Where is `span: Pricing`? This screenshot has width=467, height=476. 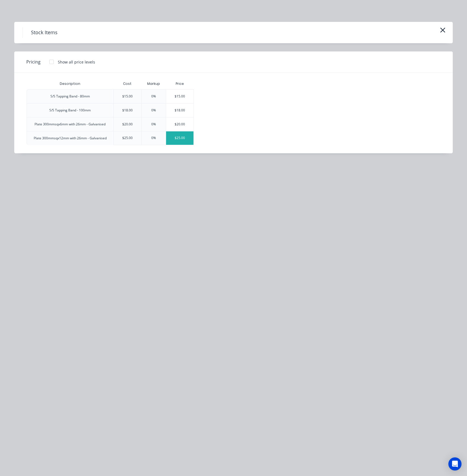 span: Pricing is located at coordinates (33, 62).